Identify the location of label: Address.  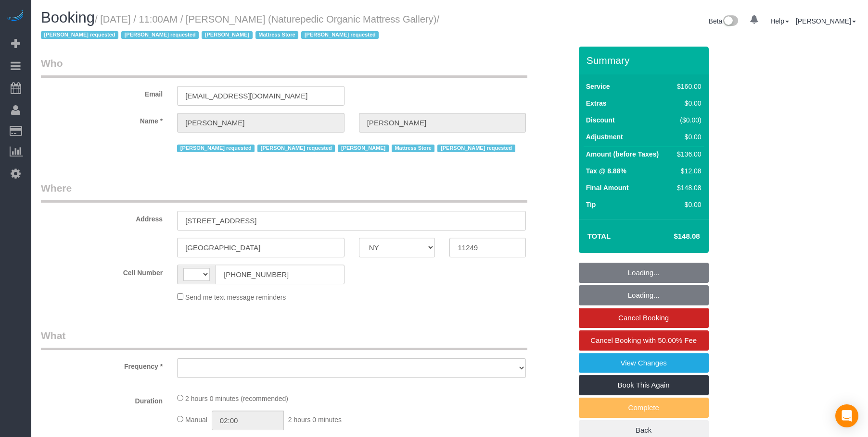
(102, 217).